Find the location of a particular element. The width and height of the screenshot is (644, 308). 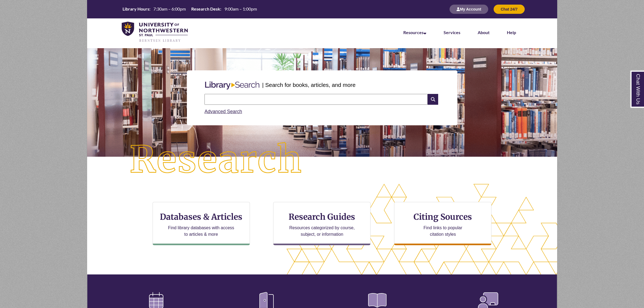

a: Research Guides Resources categorized by course, subject, or information is located at coordinates (322, 223).